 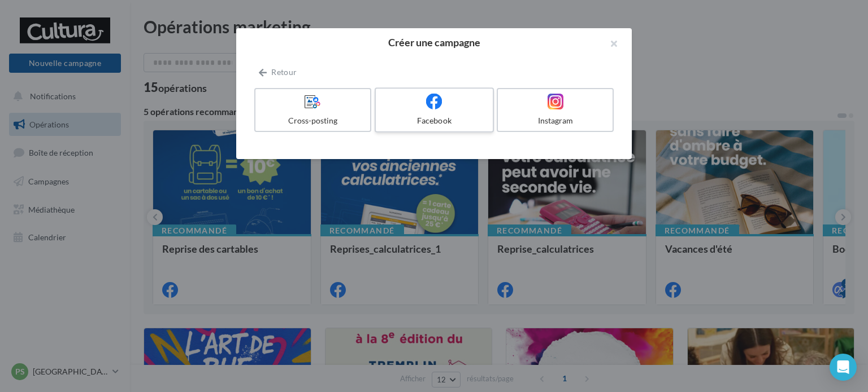 I want to click on div: Instagram, so click(x=554, y=121).